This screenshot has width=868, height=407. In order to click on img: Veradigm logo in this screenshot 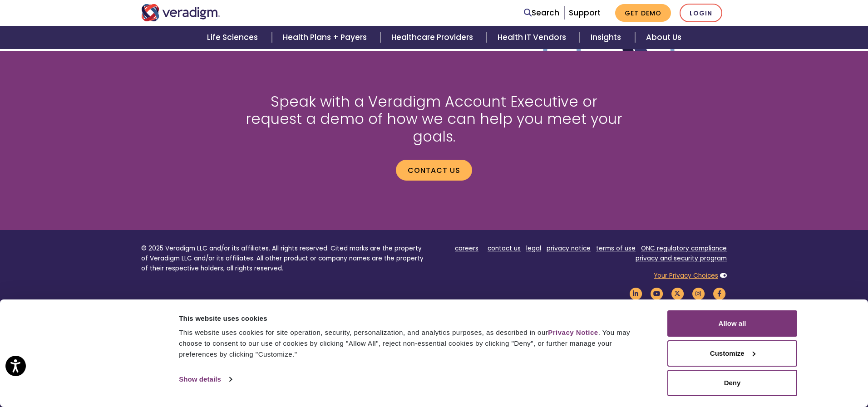, I will do `click(181, 13)`.